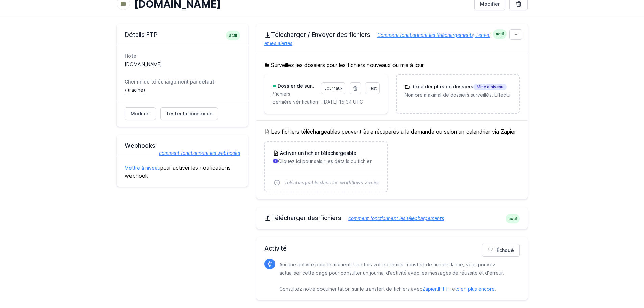 The image size is (644, 308). What do you see at coordinates (372, 88) in the screenshot?
I see `a: Test` at bounding box center [372, 88].